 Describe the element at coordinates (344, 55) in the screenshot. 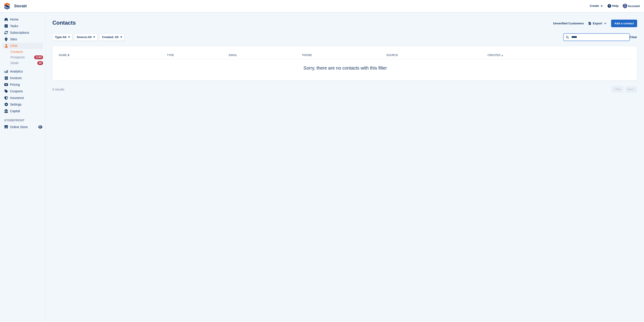

I see `th: Phone` at that location.